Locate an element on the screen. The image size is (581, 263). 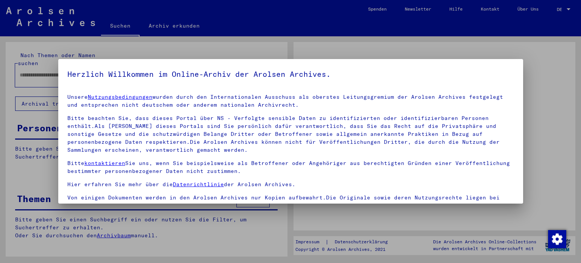
p: Unsere wurden durch den Internationalen Ausschuss als oberstes Leitungsgremium der Arolsen Archiv... is located at coordinates (291, 101).